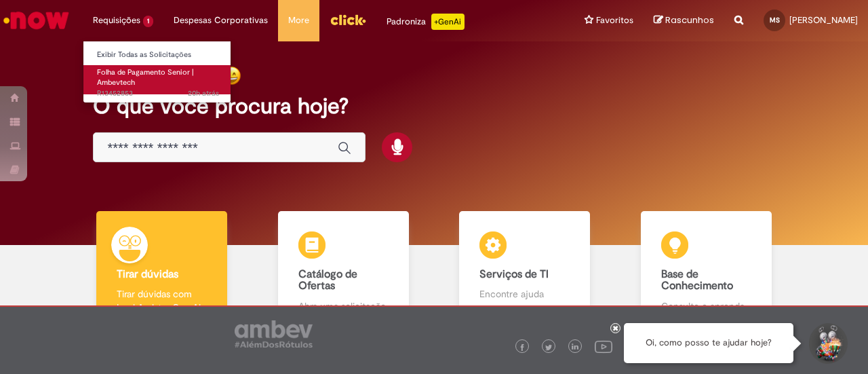 This screenshot has height=374, width=868. I want to click on p: +GenAi, so click(448, 22).